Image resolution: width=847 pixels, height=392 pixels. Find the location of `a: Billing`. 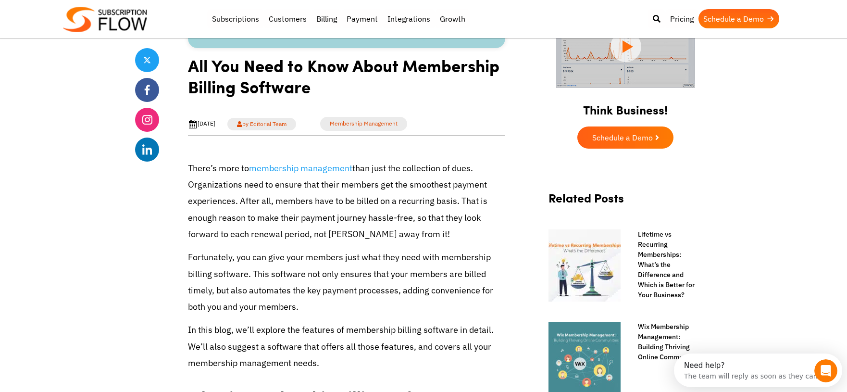

a: Billing is located at coordinates (327, 19).